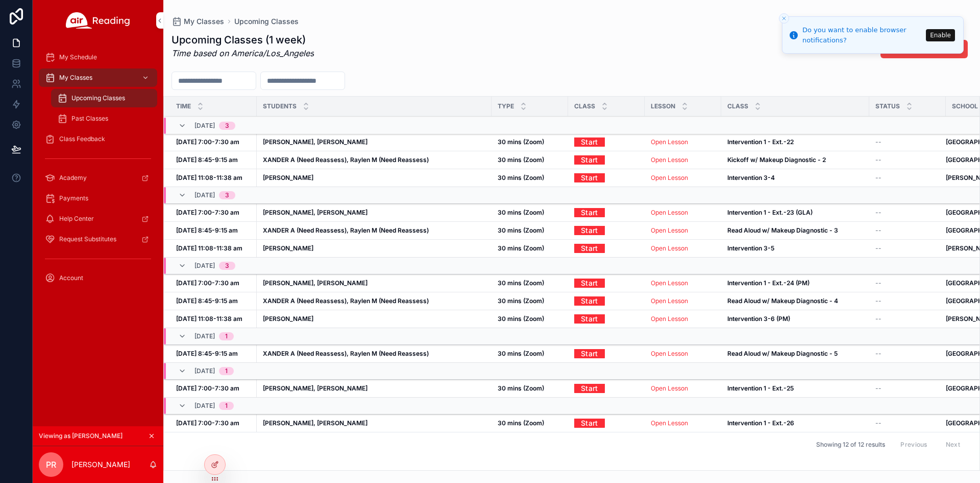  Describe the element at coordinates (751, 247) in the screenshot. I see `strong: Intervention 3-5` at that location.